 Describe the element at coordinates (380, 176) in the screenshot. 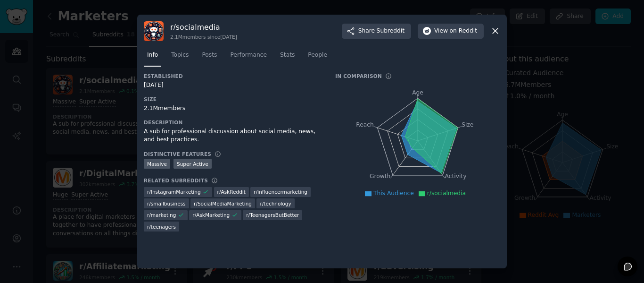

I see `tspan: Growth` at that location.